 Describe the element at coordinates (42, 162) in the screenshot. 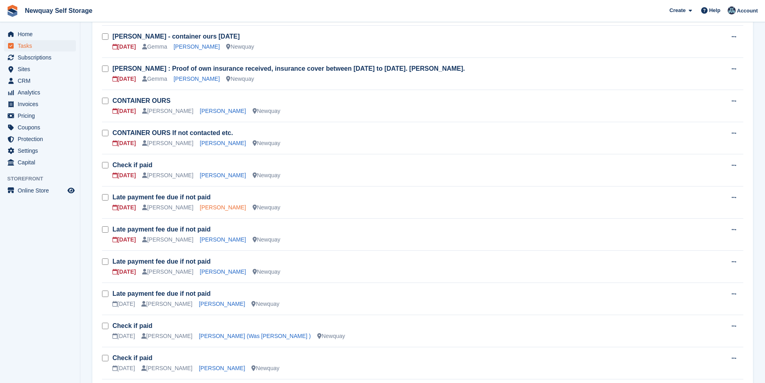

I see `span: Capital` at that location.